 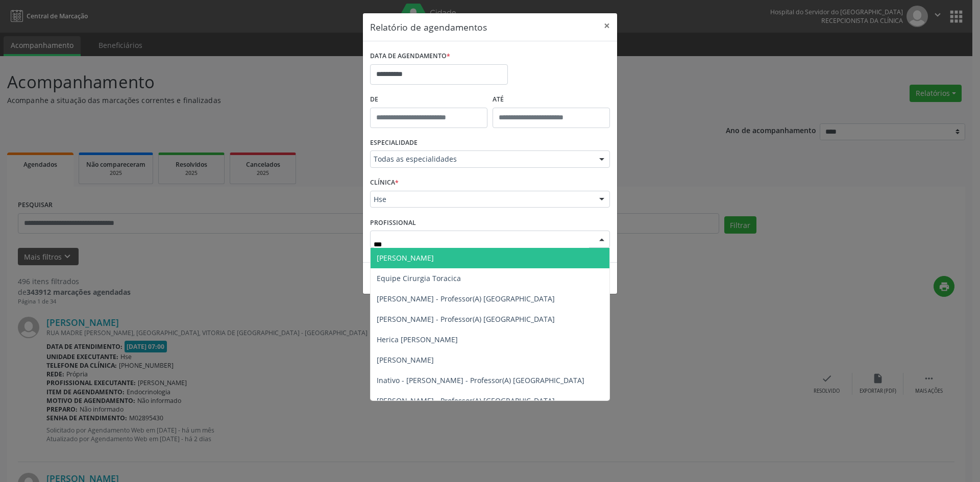 What do you see at coordinates (385, 182) in the screenshot?
I see `label: CLÍNICA` at bounding box center [385, 182].